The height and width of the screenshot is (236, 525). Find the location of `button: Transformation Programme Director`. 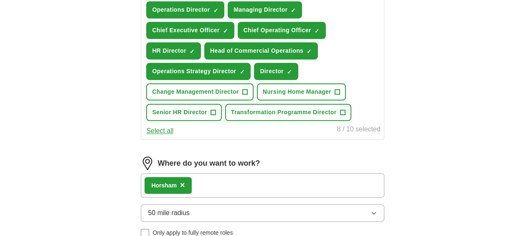

button: Transformation Programme Director is located at coordinates (288, 112).